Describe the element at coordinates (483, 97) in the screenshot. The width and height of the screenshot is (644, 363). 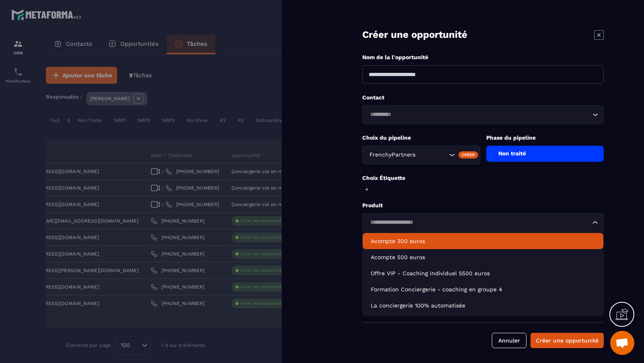
I see `p: Contact` at that location.